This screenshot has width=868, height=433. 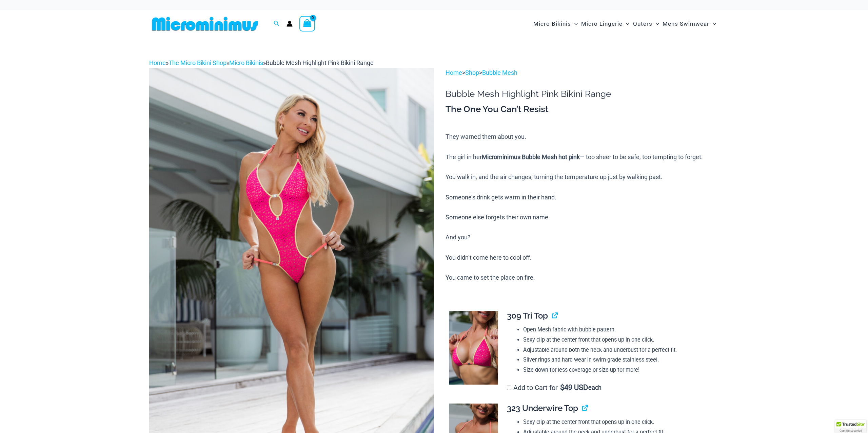 What do you see at coordinates (689, 24) in the screenshot?
I see `a: Mens SwimwearMenu ToggleMenu Toggle` at bounding box center [689, 24].